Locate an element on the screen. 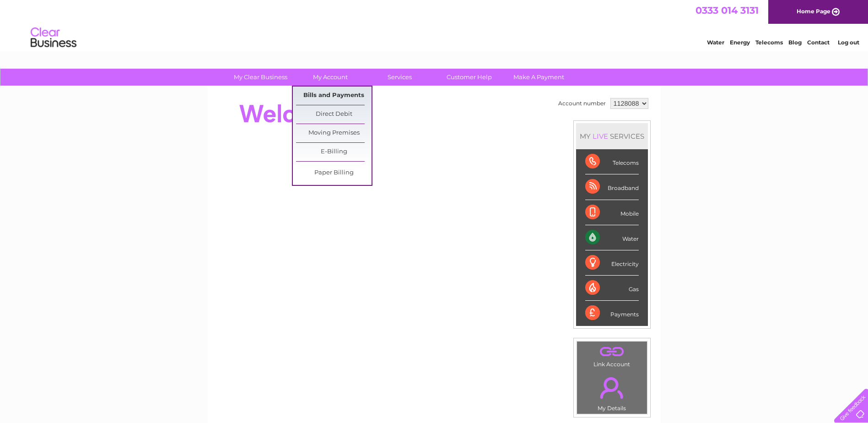 The width and height of the screenshot is (868, 423). div: Electricity is located at coordinates (612, 262).